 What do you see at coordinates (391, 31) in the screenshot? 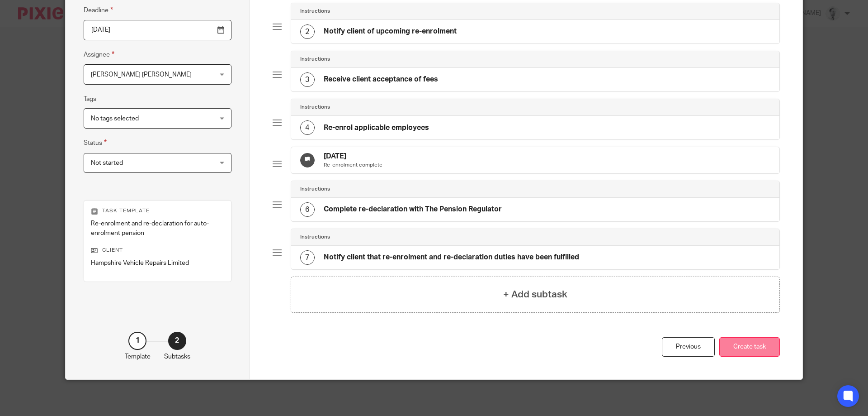
I see `h4: Notify client of upcoming re-enrolment` at bounding box center [391, 31].